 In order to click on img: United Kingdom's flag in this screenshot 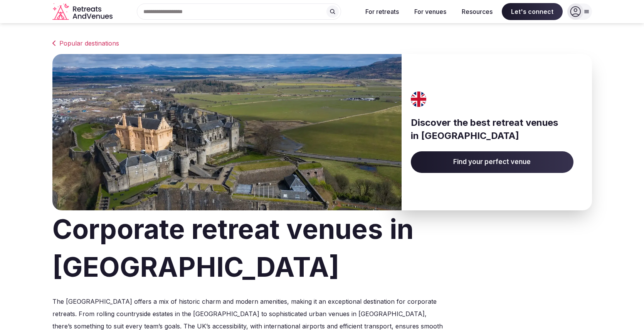, I will do `click(419, 99)`.